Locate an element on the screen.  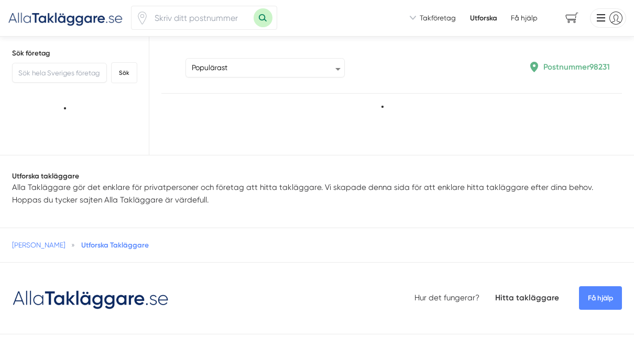
input: Sök hela Sveriges företag här... is located at coordinates (59, 73).